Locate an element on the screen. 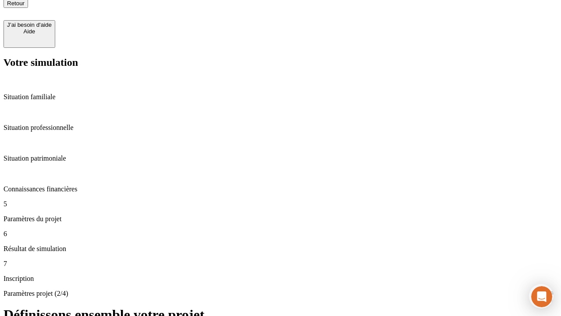  p: Connaissances financières is located at coordinates (280, 189).